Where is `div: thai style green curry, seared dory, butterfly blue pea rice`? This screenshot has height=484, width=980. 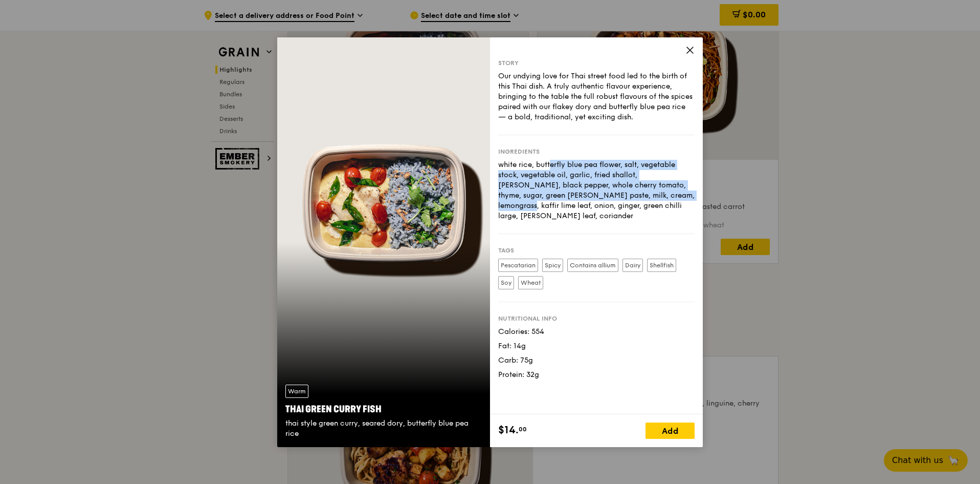
div: thai style green curry, seared dory, butterfly blue pea rice is located at coordinates (384, 429).